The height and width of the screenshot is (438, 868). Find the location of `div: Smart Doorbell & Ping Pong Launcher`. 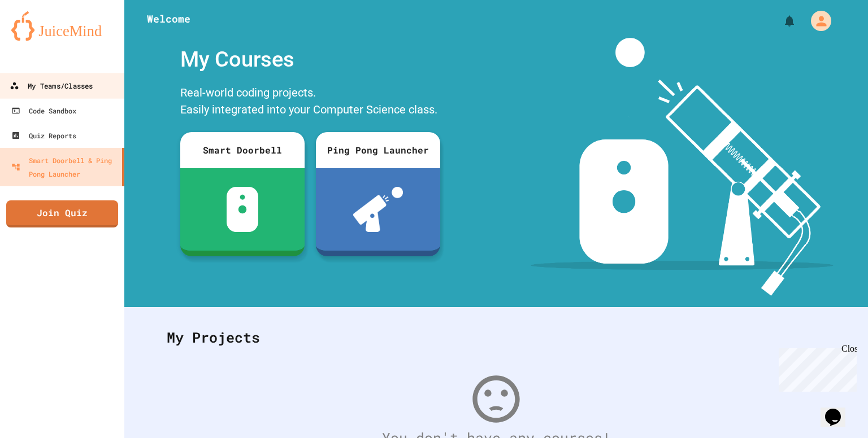

div: Smart Doorbell & Ping Pong Launcher is located at coordinates (64, 167).